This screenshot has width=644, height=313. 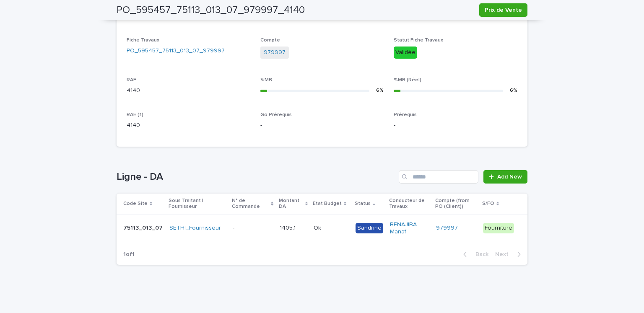 I want to click on p: Code Site, so click(x=135, y=203).